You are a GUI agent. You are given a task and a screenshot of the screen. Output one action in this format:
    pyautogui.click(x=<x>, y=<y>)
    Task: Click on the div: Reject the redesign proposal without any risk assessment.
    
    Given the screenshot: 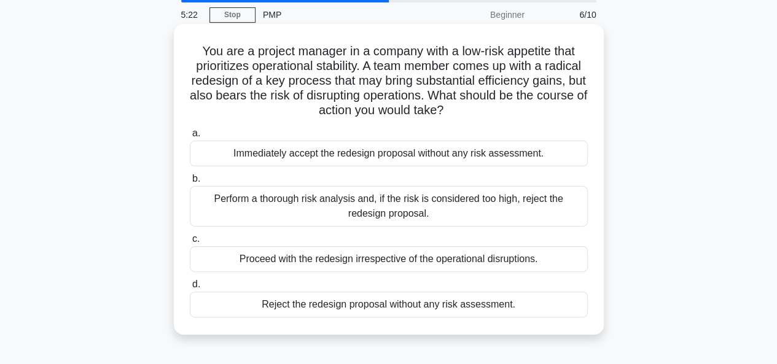 What is the action you would take?
    pyautogui.click(x=389, y=305)
    